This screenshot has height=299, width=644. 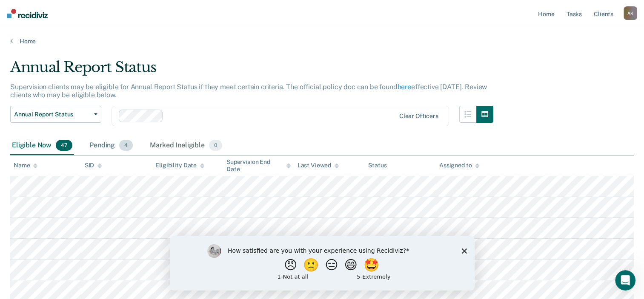 I want to click on img: Profile image for Kim, so click(x=44, y=15).